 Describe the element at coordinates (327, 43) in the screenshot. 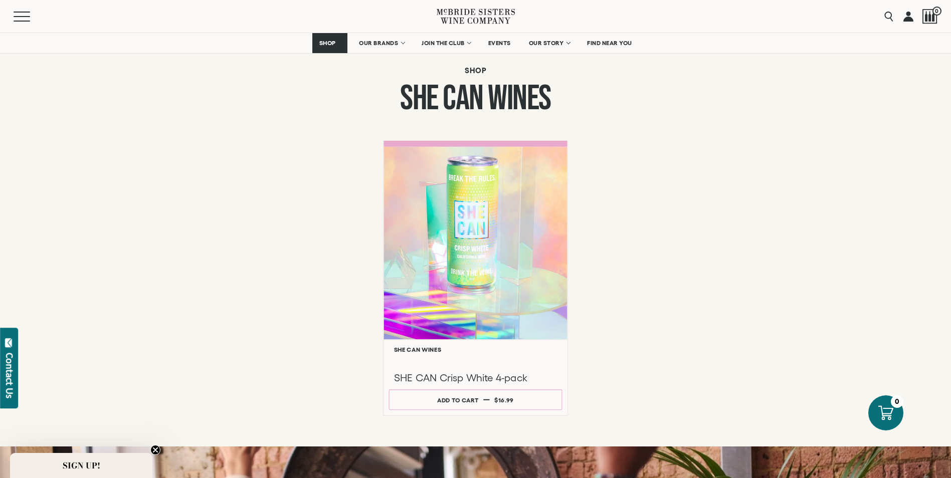

I see `span: SHOP` at that location.